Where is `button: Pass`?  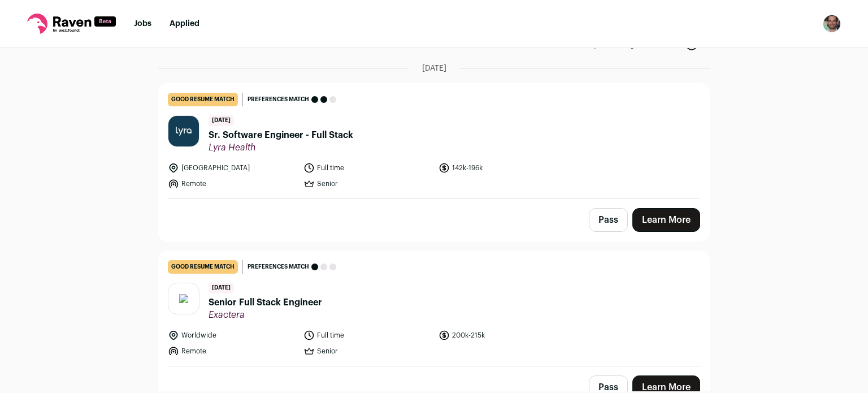
button: Pass is located at coordinates (608, 221).